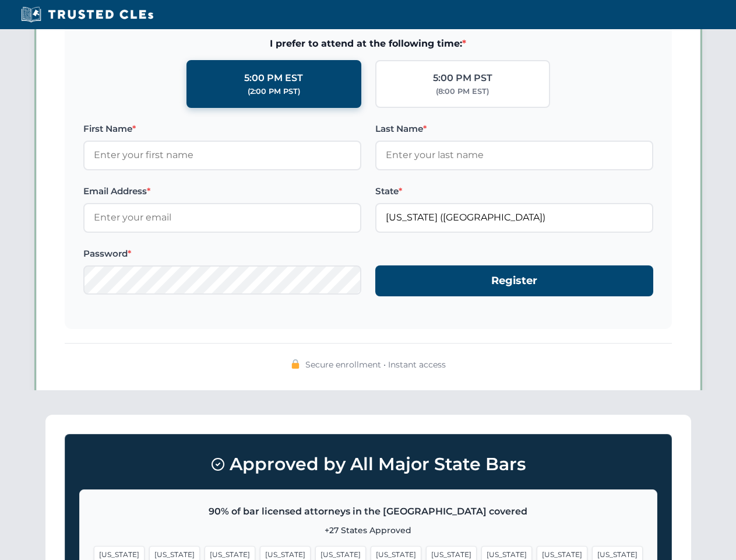 This screenshot has width=736, height=560. I want to click on div: 5:00 PM PST, so click(463, 78).